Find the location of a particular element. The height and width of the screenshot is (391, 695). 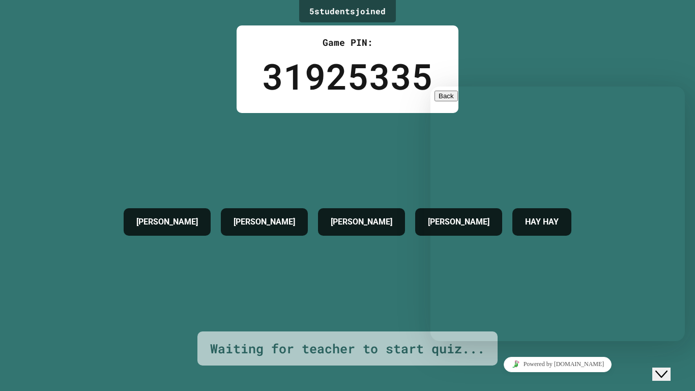

div: Game PIN: is located at coordinates (347, 42).